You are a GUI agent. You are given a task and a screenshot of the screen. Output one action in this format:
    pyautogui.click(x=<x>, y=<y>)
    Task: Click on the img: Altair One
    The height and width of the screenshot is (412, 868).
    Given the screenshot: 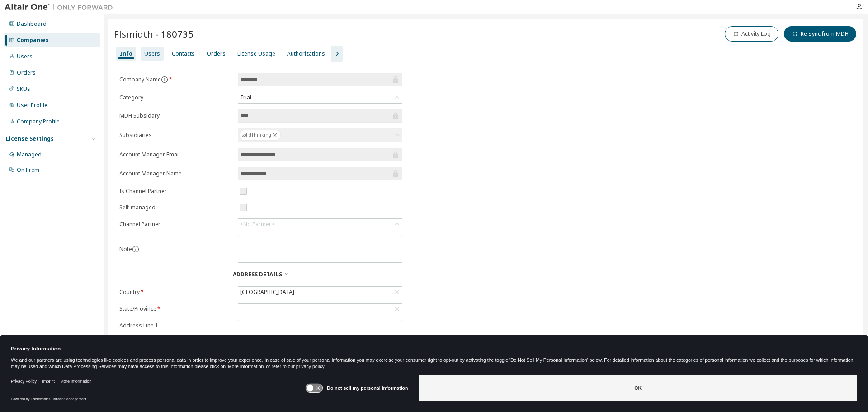 What is the action you would take?
    pyautogui.click(x=61, y=7)
    